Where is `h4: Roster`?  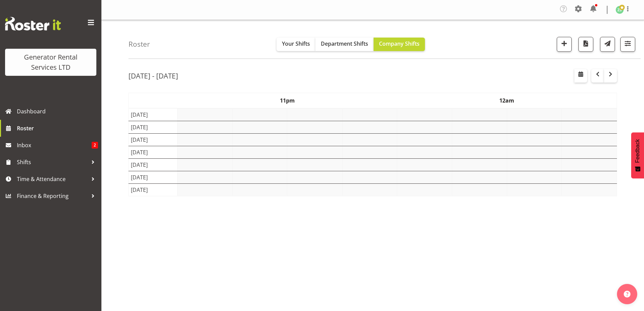 h4: Roster is located at coordinates (139, 44).